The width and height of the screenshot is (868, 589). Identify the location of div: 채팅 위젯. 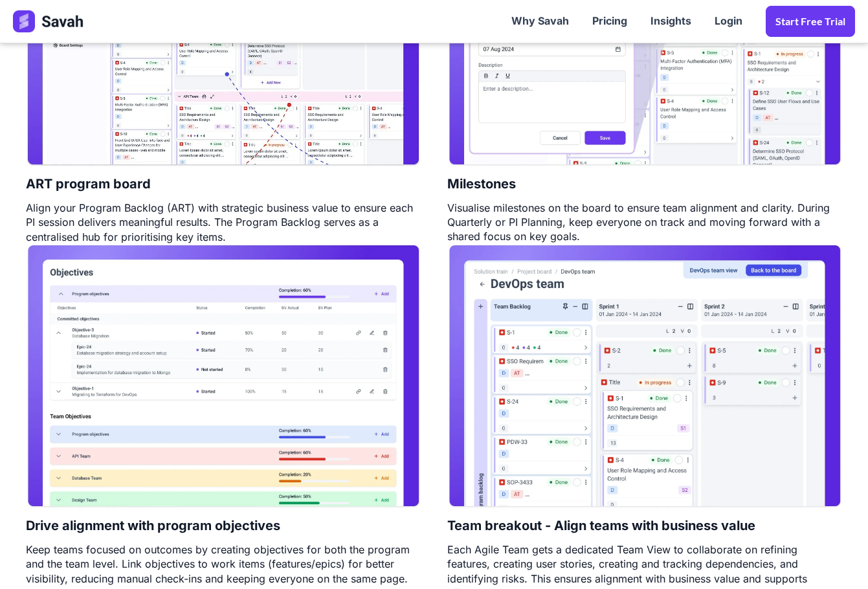
(835, 557).